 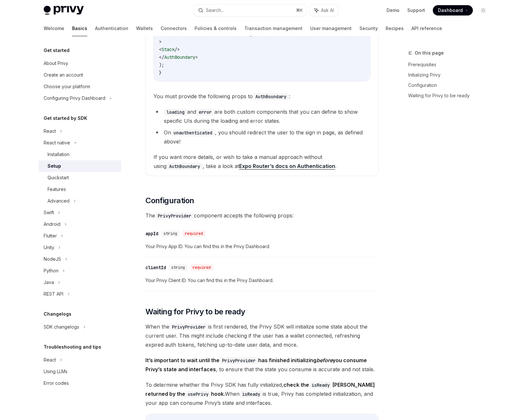 What do you see at coordinates (80, 166) in the screenshot?
I see `a: Setup` at bounding box center [80, 166].